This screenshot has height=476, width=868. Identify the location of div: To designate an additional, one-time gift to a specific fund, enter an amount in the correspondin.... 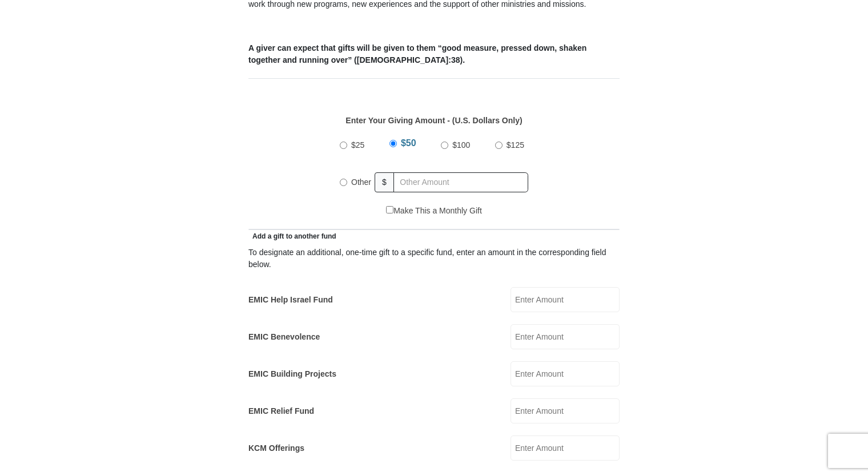
(434, 259).